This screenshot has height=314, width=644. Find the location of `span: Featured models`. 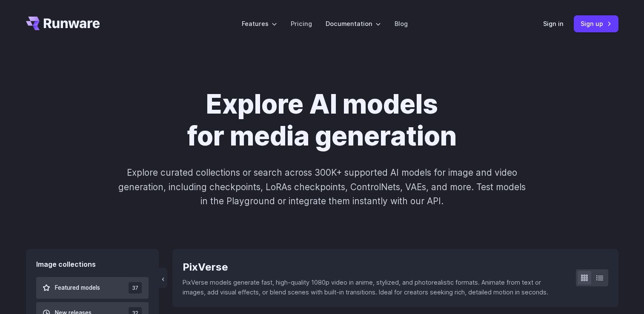

span: Featured models is located at coordinates (77, 288).